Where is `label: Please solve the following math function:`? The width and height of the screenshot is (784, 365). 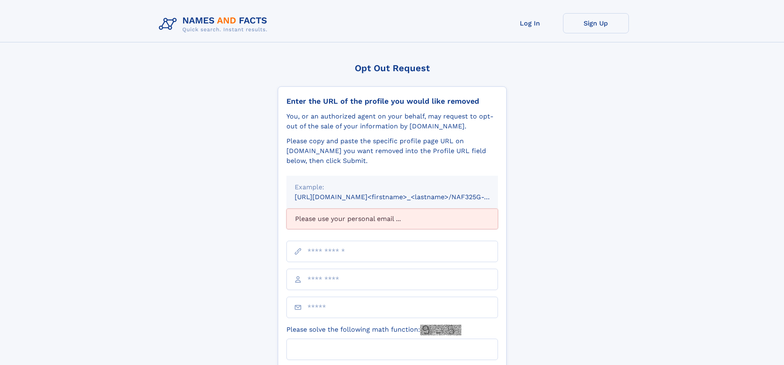 label: Please solve the following math function: is located at coordinates (373, 330).